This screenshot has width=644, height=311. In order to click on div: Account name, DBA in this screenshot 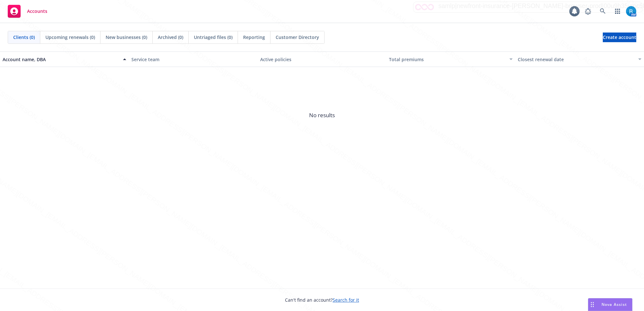, I will do `click(61, 59)`.